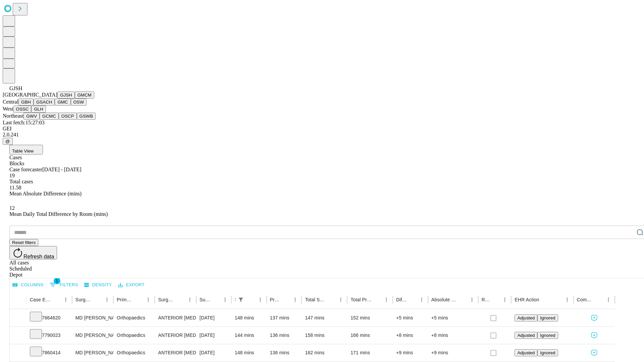 The image size is (644, 362). Describe the element at coordinates (33, 252) in the screenshot. I see `button: Refresh data` at that location.